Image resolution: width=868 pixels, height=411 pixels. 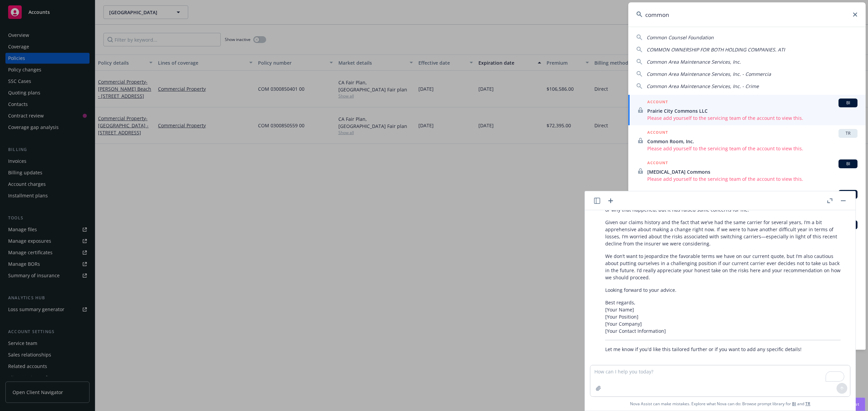 What do you see at coordinates (723, 349) in the screenshot?
I see `p: Let me know if you'd like this tailored further or if you want to add any specific details!` at bounding box center [723, 349].